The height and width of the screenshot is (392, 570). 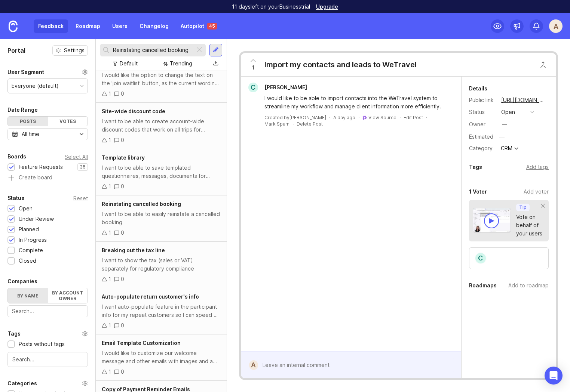 I want to click on span: Site-wide discount code, so click(x=133, y=111).